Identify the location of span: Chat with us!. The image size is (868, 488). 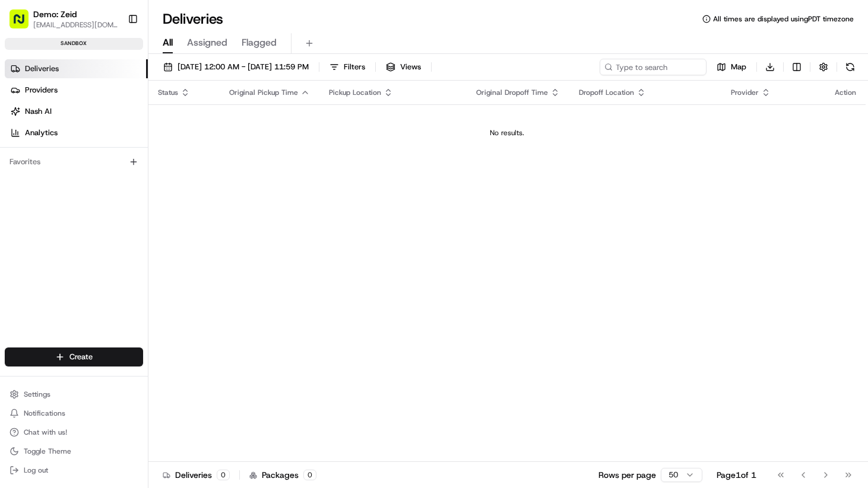
(45, 433).